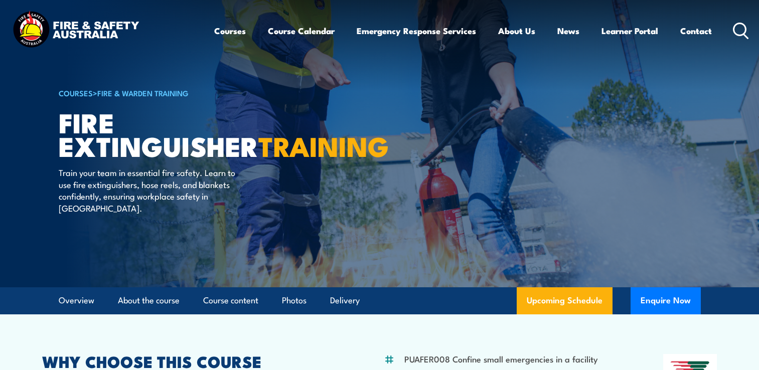 This screenshot has height=370, width=759. What do you see at coordinates (630, 31) in the screenshot?
I see `a: Learner Portal` at bounding box center [630, 31].